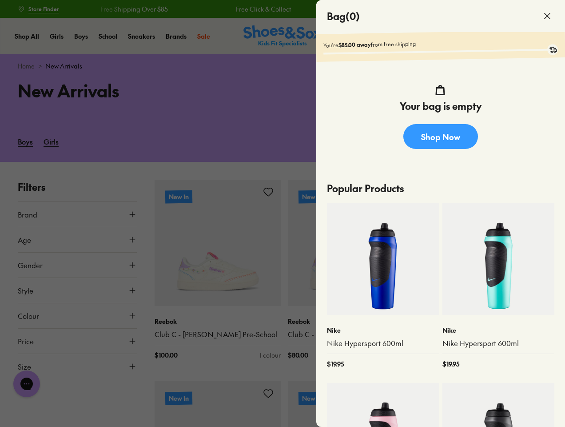 Image resolution: width=565 pixels, height=427 pixels. Describe the element at coordinates (441, 188) in the screenshot. I see `p: Popular Products` at that location.